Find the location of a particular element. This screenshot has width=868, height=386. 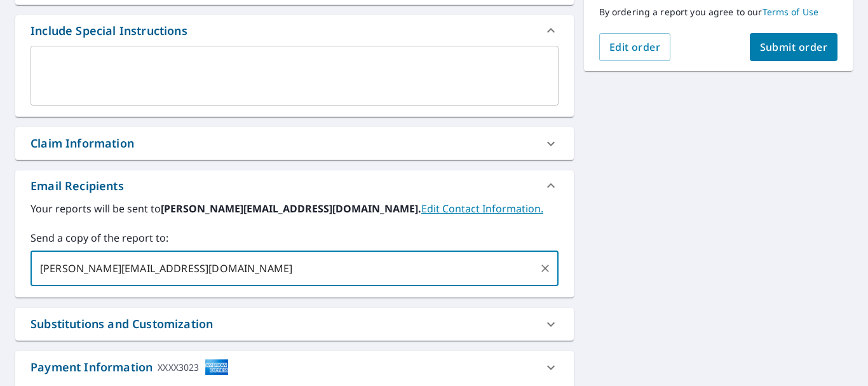

button: Submit order is located at coordinates (794, 47).